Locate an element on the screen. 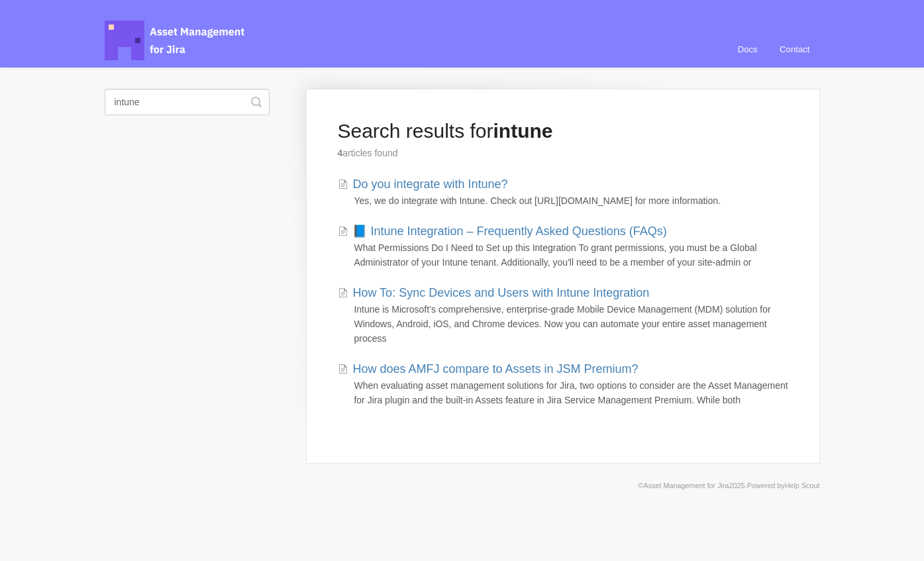  p: Intune is Microsoft’s comprehensive, enterprise-grade Mobile Device Management (MDM) solution for... is located at coordinates (571, 324).